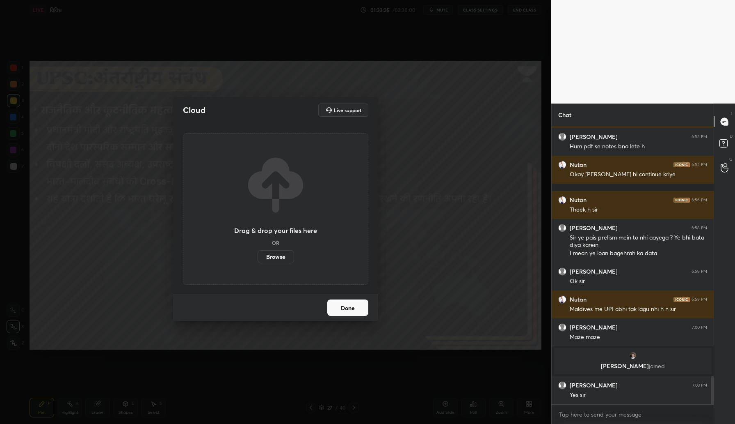 This screenshot has width=735, height=424. What do you see at coordinates (639, 309) in the screenshot?
I see `div: Maldives me UPI abhi tak lagu nhi h n sir` at bounding box center [639, 309].